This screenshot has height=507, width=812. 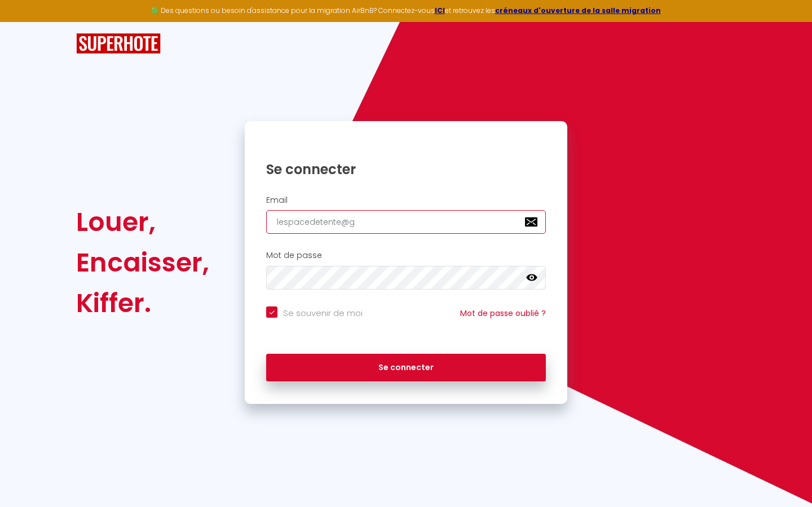 I want to click on div: Kiffer., so click(x=143, y=303).